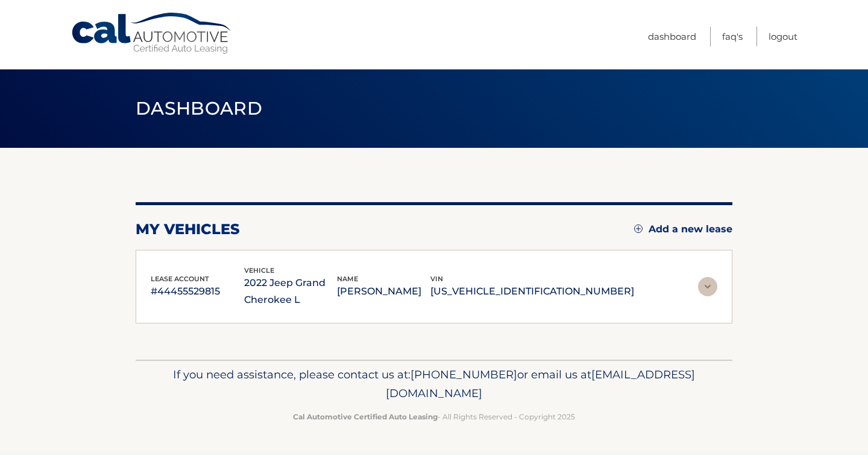 This screenshot has height=455, width=868. Describe the element at coordinates (434, 416) in the screenshot. I see `p: - All Rights Reserved - Copyright 2025` at that location.